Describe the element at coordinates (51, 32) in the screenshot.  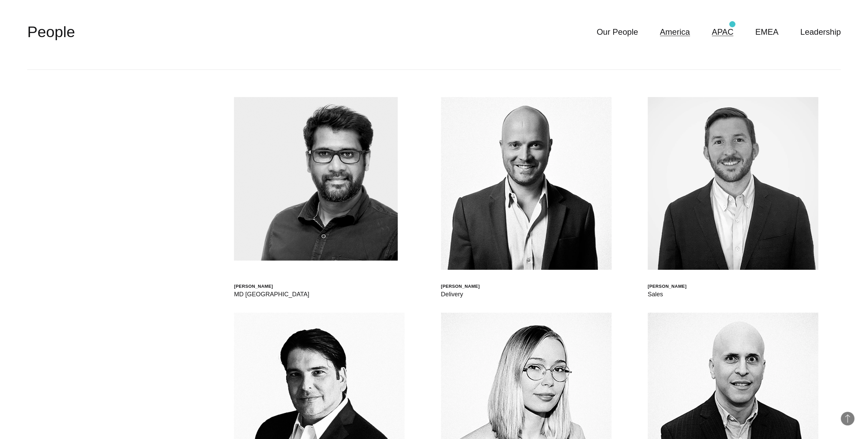
I see `h2: People` at that location.